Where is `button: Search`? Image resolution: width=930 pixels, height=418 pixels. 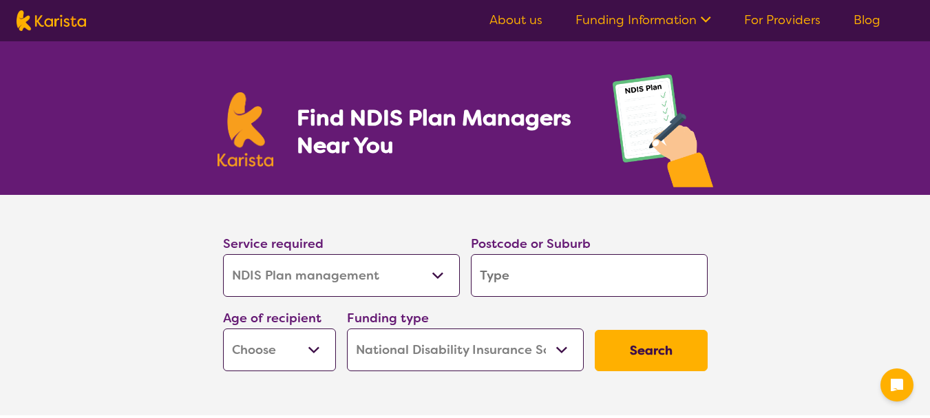 button: Search is located at coordinates (651, 351).